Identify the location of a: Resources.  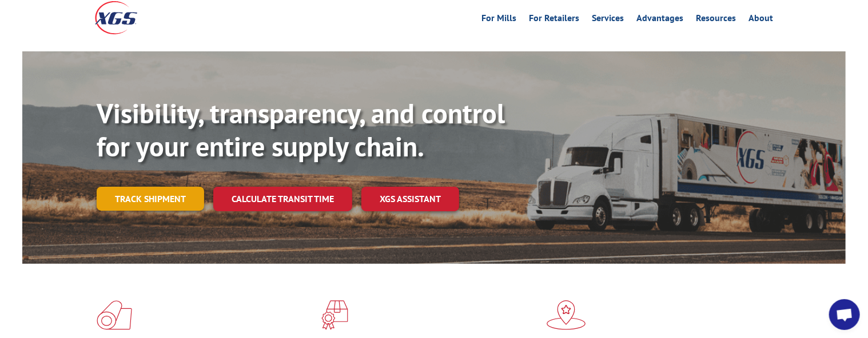
(715, 20).